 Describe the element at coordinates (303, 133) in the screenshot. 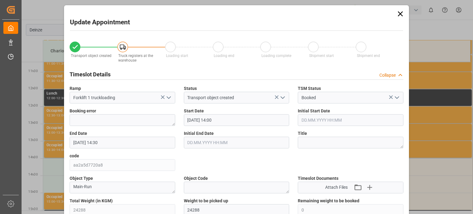

I see `span: Title` at that location.